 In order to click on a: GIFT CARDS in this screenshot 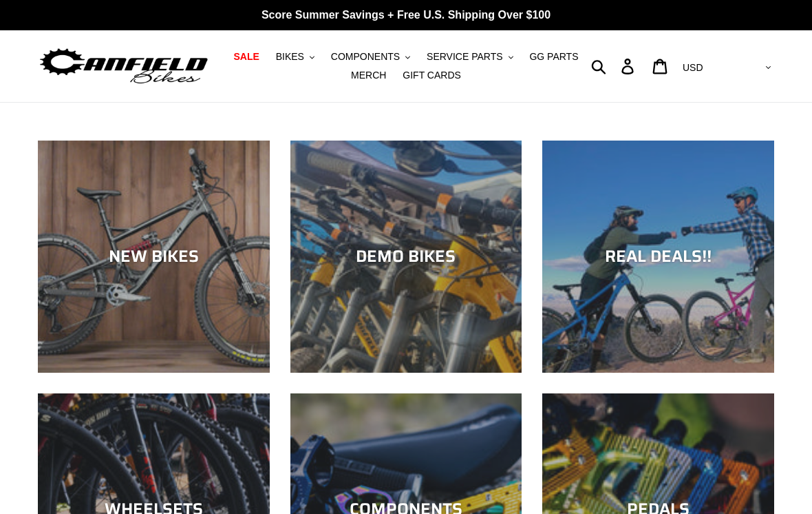, I will do `click(431, 75)`.